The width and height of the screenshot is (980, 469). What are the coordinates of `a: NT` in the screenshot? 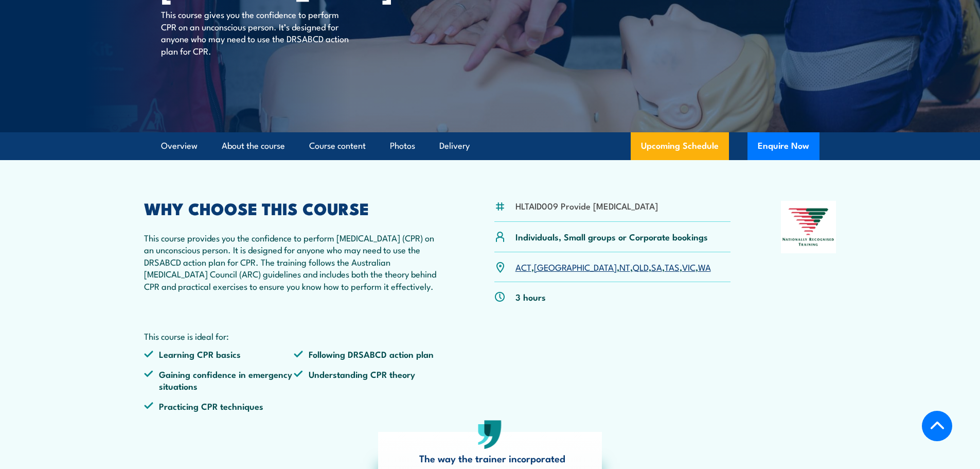 It's located at (625, 267).